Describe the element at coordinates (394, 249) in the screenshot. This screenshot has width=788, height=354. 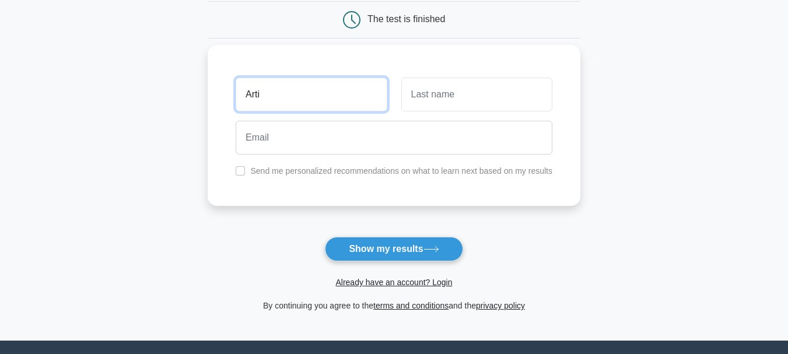
I see `button: Show my results` at that location.